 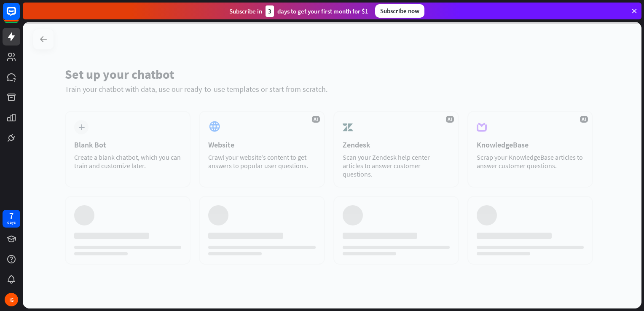 I want to click on div: IG, so click(x=11, y=300).